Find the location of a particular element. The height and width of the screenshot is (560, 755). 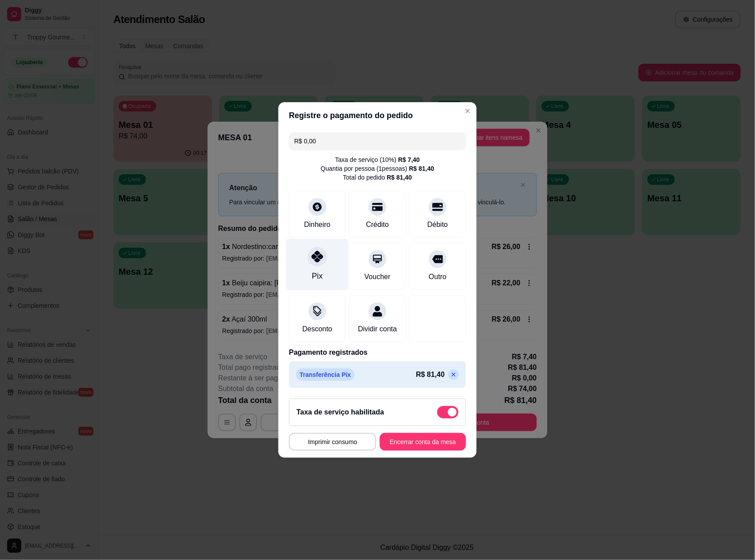

p: R$ 81,40 is located at coordinates (430, 375).